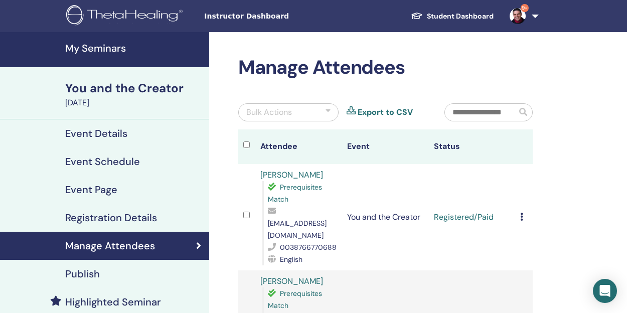 This screenshot has width=627, height=313. Describe the element at coordinates (385, 147) in the screenshot. I see `th: Event` at that location.